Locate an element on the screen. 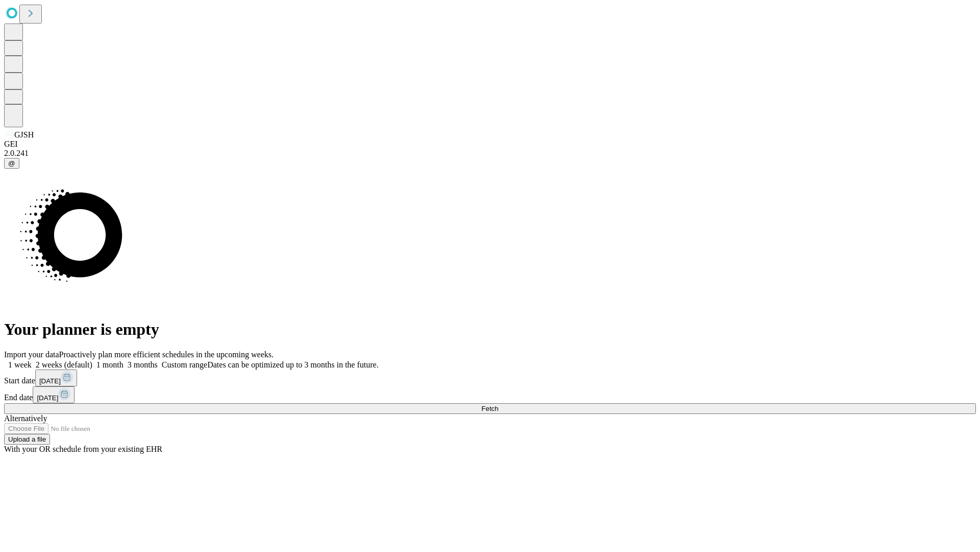 This screenshot has width=980, height=552. span: GJSH is located at coordinates (24, 134).